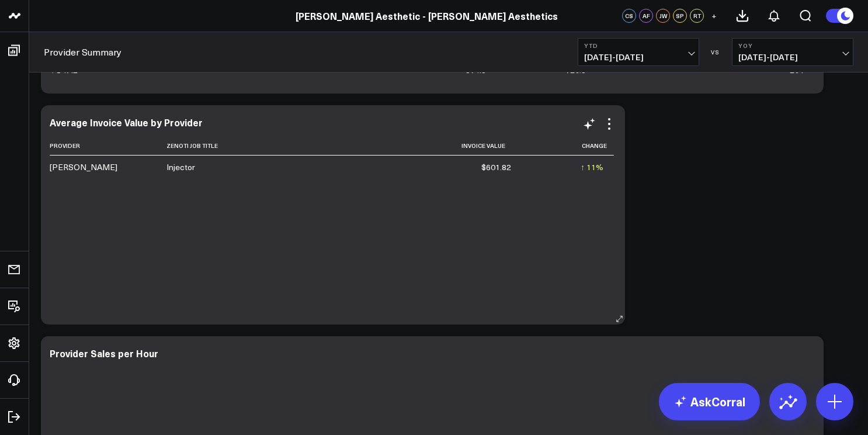 Image resolution: width=868 pixels, height=435 pixels. Describe the element at coordinates (646, 16) in the screenshot. I see `div: AF` at that location.